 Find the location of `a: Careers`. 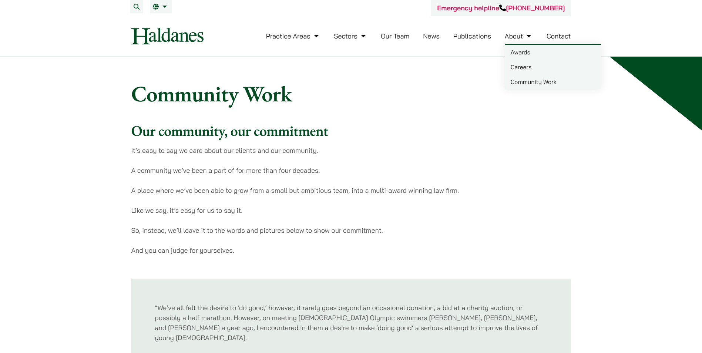

a: Careers is located at coordinates (553, 67).